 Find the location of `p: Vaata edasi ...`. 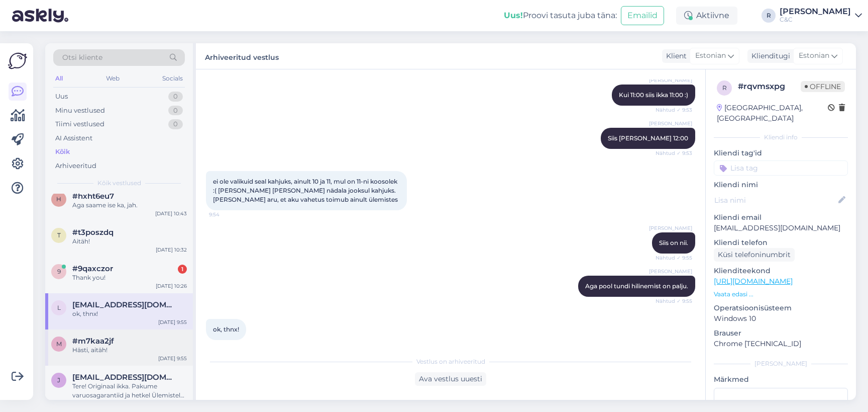

p: Vaata edasi ... is located at coordinates (781, 294).